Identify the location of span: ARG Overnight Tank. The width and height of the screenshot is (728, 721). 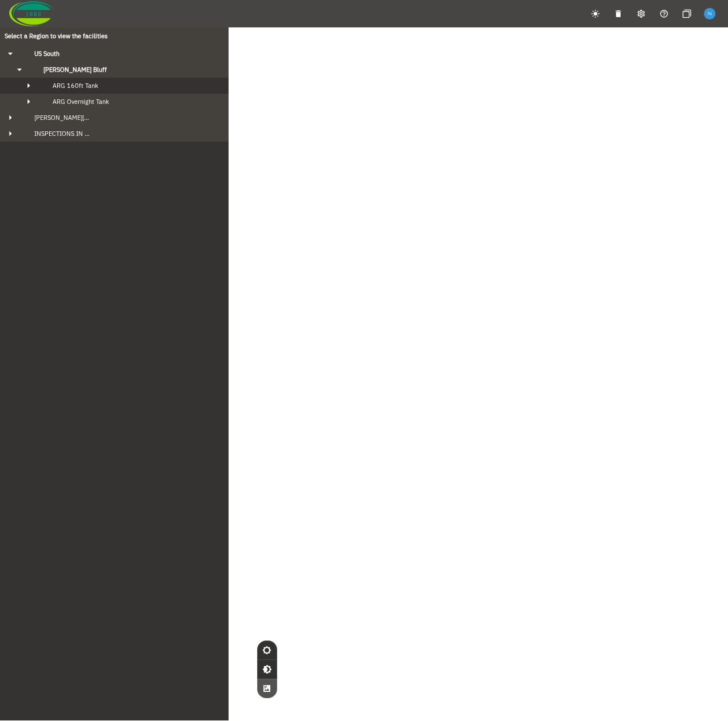
(81, 102).